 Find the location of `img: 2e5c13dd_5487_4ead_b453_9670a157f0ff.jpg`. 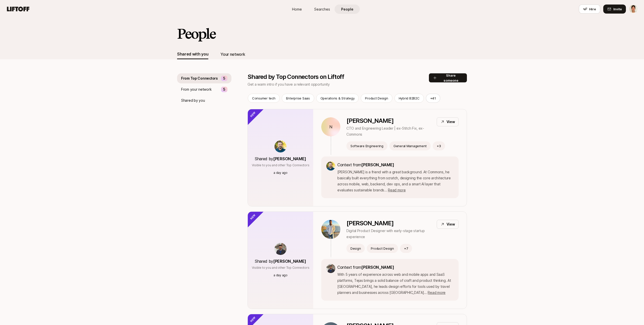

img: 2e5c13dd_5487_4ead_b453_9670a157f0ff.jpg is located at coordinates (331, 229).